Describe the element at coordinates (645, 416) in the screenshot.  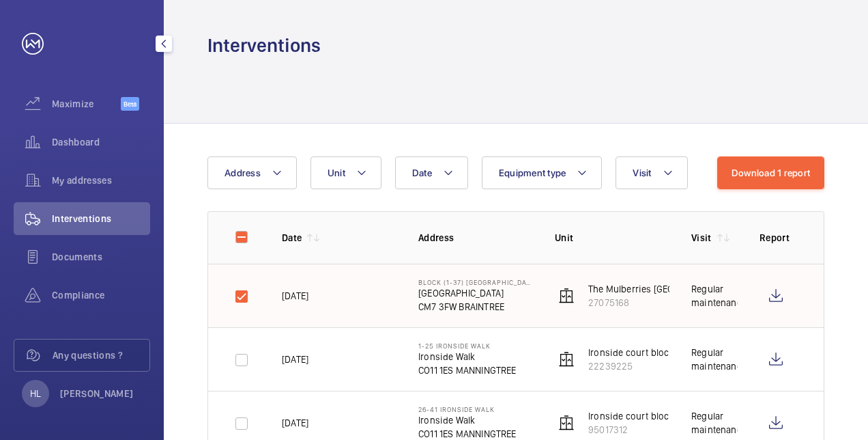
I see `p: Ironside court block 26-41` at that location.